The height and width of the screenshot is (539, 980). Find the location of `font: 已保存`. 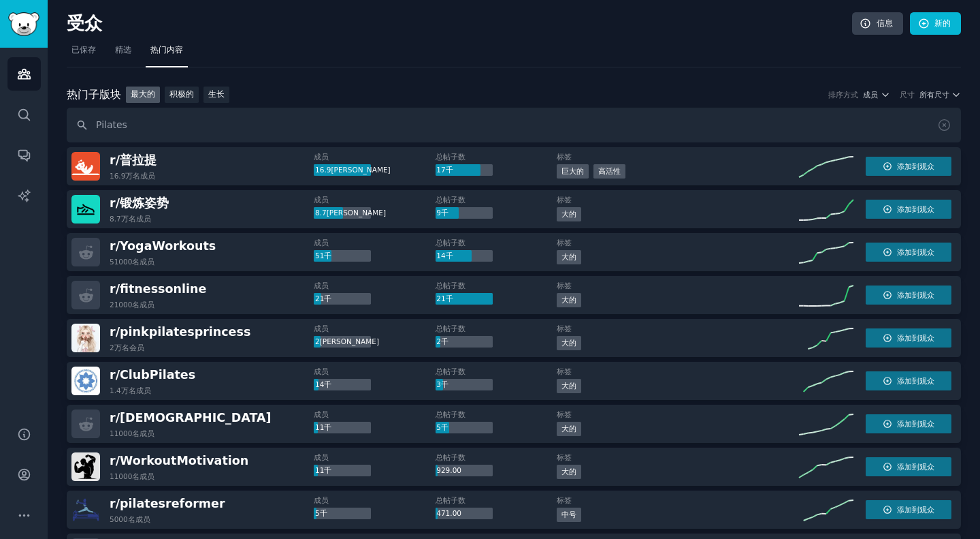

font: 已保存 is located at coordinates (84, 50).